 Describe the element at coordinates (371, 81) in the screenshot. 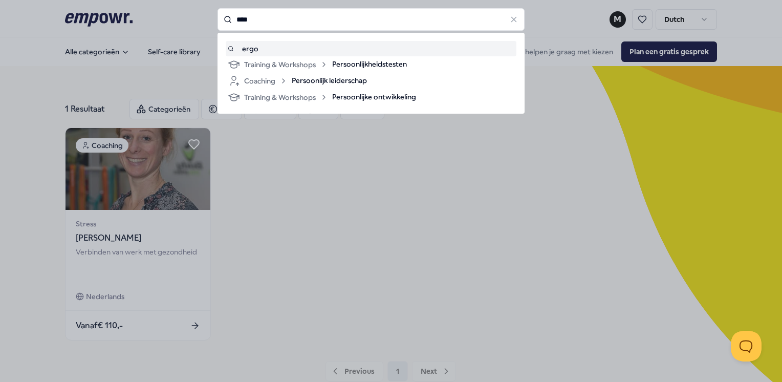

I see `a: CoachingPersoonlijk leiderschap` at that location.